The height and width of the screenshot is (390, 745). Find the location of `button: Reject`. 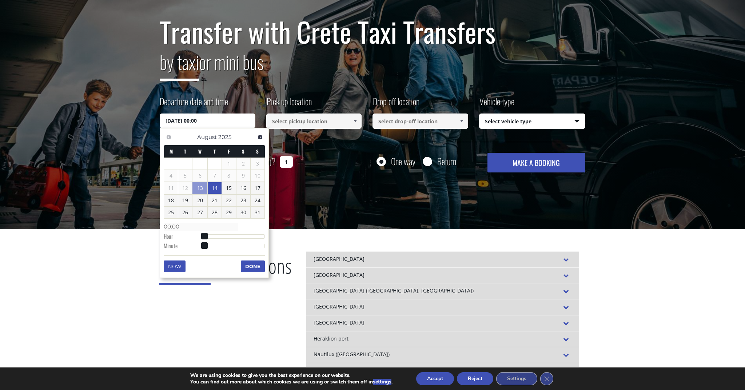

button: Reject is located at coordinates (475, 378).